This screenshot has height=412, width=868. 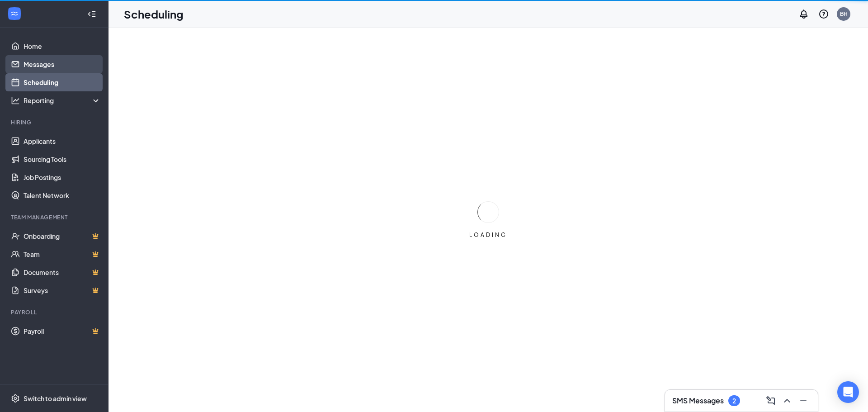 I want to click on a: Sourcing Tools, so click(x=62, y=159).